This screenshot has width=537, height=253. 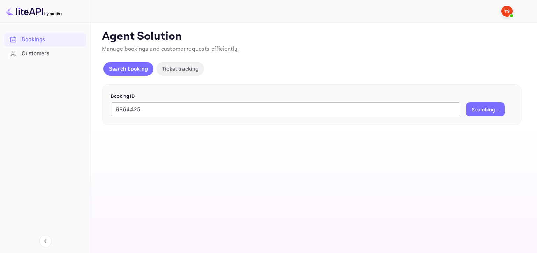 What do you see at coordinates (507, 11) in the screenshot?
I see `img: Yandex Support` at bounding box center [507, 11].